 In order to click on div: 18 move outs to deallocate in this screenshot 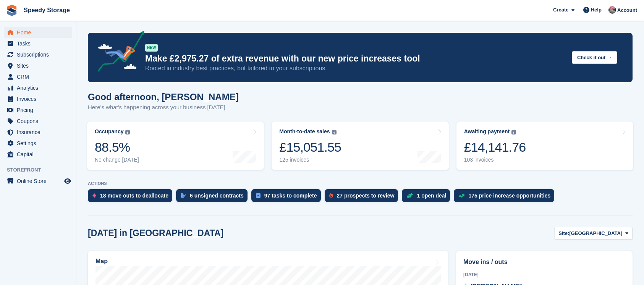, I will do `click(134, 196)`.